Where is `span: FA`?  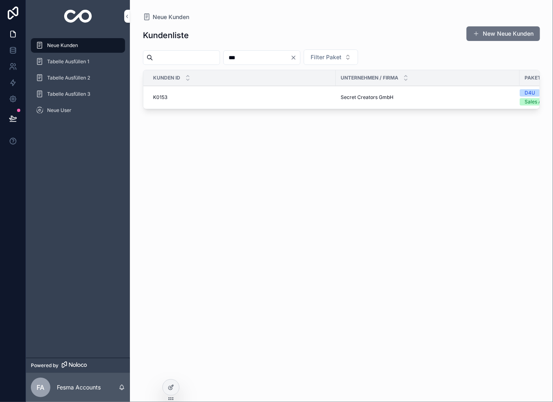 span: FA is located at coordinates (41, 388).